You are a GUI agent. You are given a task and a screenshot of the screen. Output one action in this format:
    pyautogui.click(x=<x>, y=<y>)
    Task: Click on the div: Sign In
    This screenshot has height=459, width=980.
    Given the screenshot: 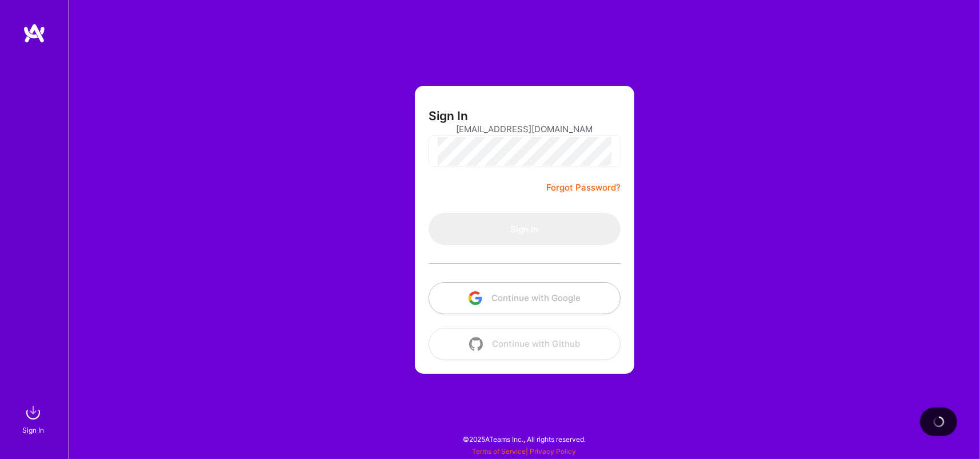 What is the action you would take?
    pyautogui.click(x=33, y=430)
    